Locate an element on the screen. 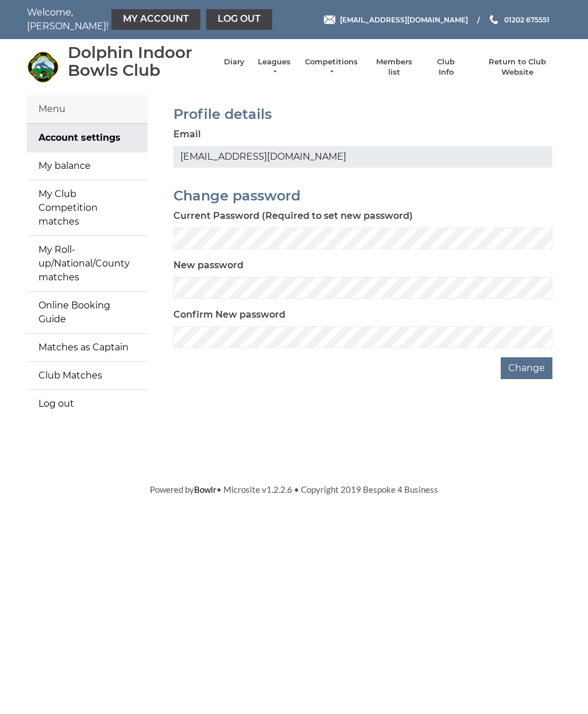 The width and height of the screenshot is (588, 714). a: Online Booking Guide is located at coordinates (87, 312).